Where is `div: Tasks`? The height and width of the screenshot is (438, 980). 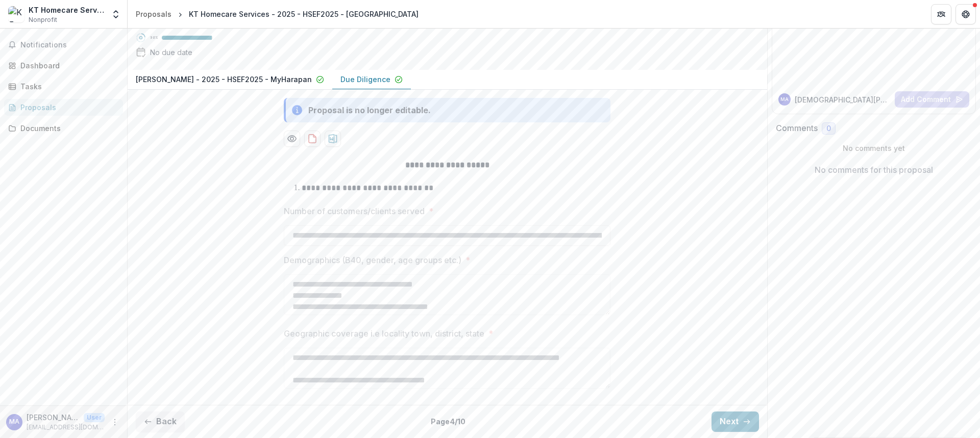 div: Tasks is located at coordinates (67, 86).